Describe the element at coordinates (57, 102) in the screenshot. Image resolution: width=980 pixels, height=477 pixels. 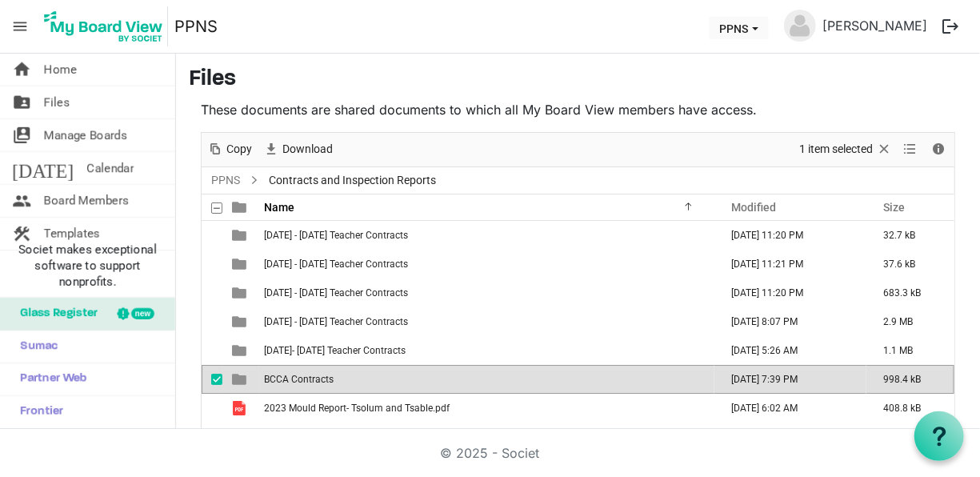
I see `span: Files` at that location.